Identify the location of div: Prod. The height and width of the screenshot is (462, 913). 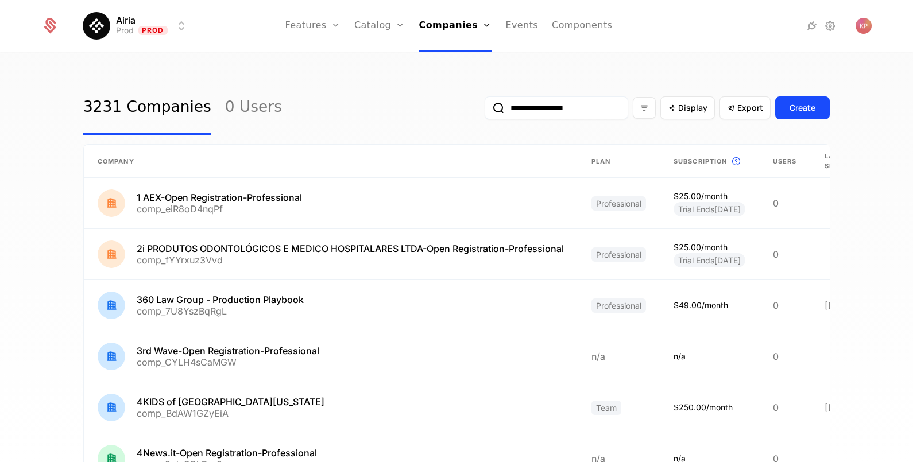
(125, 30).